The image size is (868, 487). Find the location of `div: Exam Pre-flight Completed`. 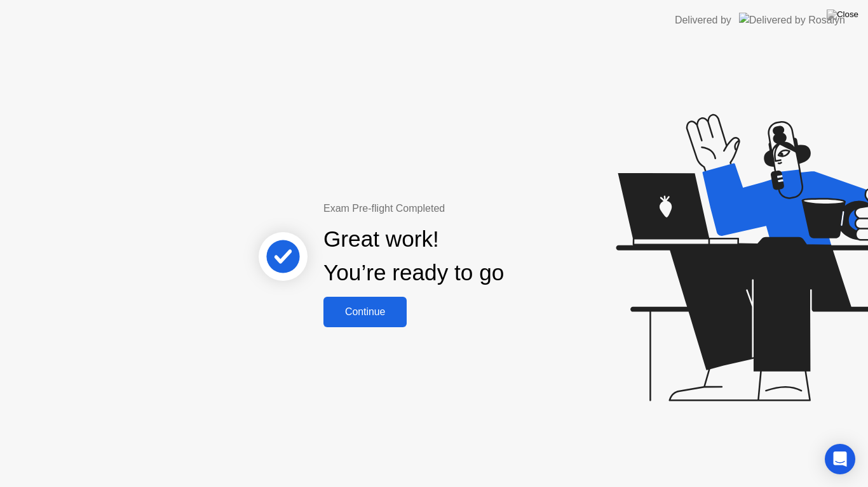

div: Exam Pre-flight Completed is located at coordinates (455, 209).